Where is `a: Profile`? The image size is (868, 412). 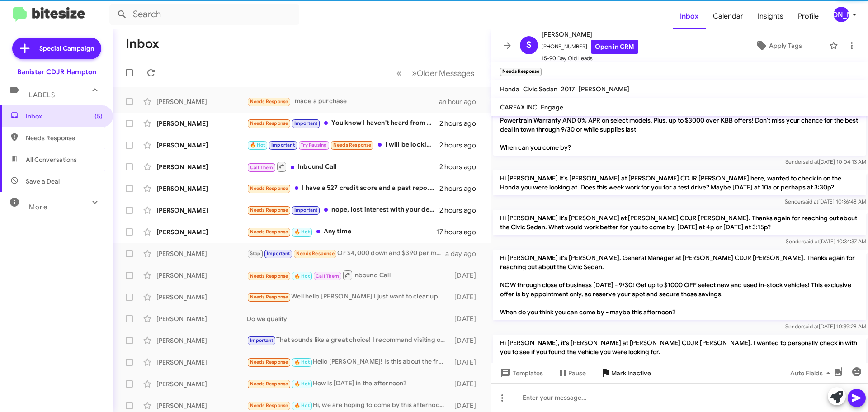 a: Profile is located at coordinates (808, 16).